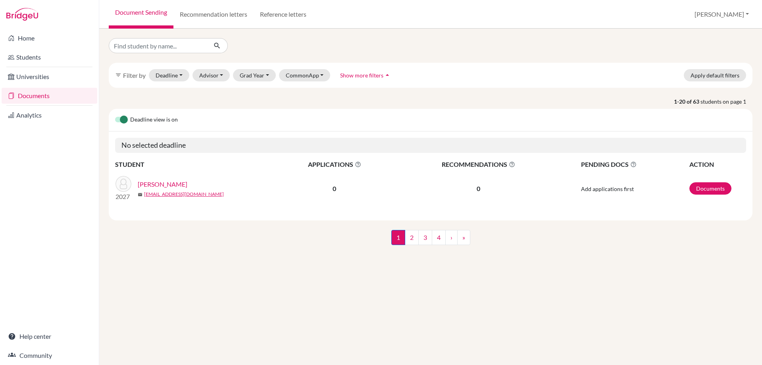  I want to click on input: Find student by name..., so click(158, 46).